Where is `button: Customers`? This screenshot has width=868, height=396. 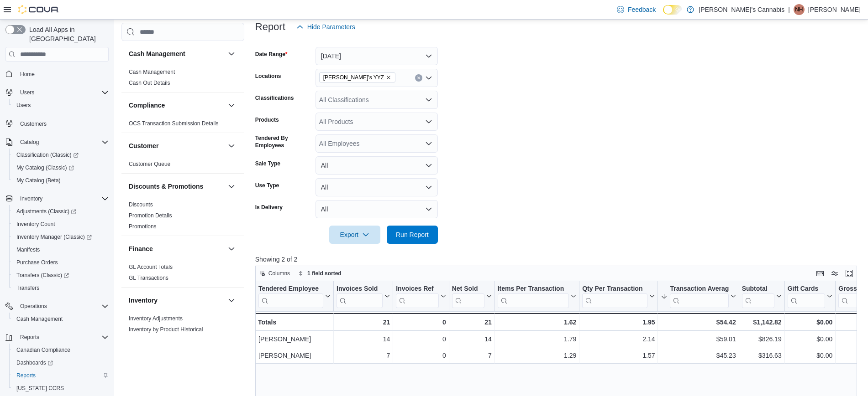
button: Customers is located at coordinates (57, 124).